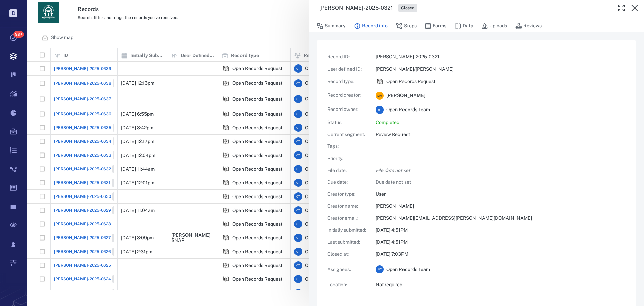 This screenshot has width=644, height=306. What do you see at coordinates (635, 8) in the screenshot?
I see `button: Close` at bounding box center [635, 8].